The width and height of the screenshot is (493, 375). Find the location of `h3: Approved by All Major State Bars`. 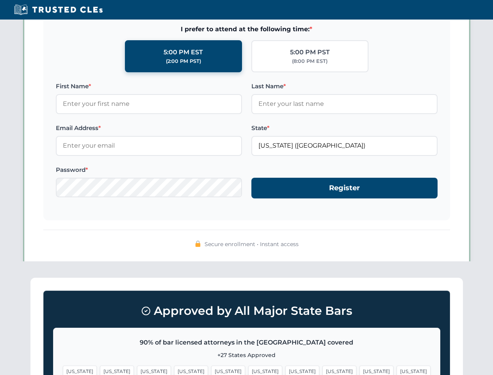

h3: Approved by All Major State Bars is located at coordinates (247, 311).